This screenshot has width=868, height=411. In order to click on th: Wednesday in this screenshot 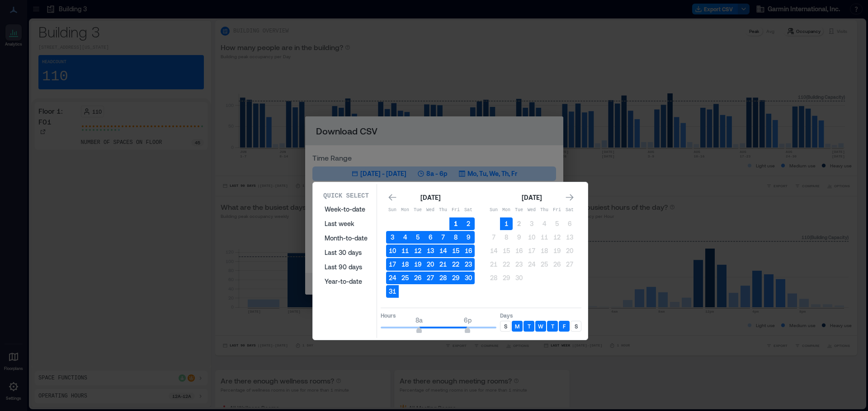, I will do `click(531, 210)`.